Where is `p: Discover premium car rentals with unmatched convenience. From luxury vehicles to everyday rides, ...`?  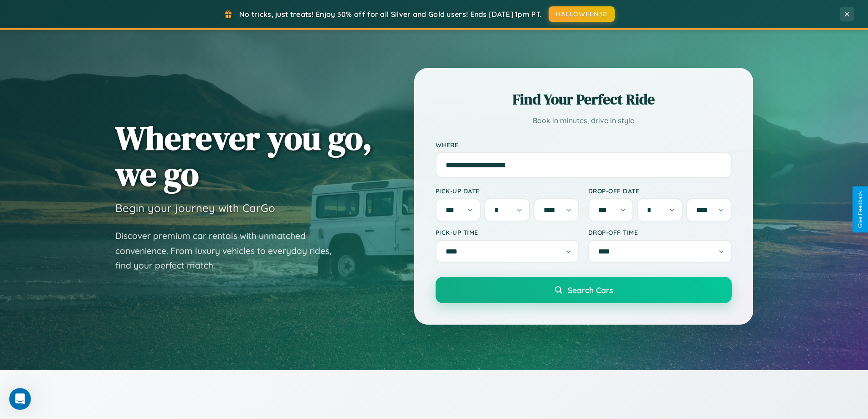 p: Discover premium car rentals with unmatched convenience. From luxury vehicles to everyday rides, ... is located at coordinates (229, 250).